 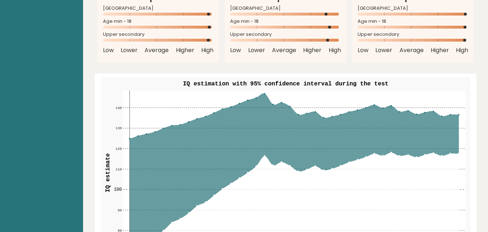 What do you see at coordinates (285, 83) in the screenshot?
I see `text: IQ estimation with 95% confidence interval during the test` at bounding box center [285, 83].